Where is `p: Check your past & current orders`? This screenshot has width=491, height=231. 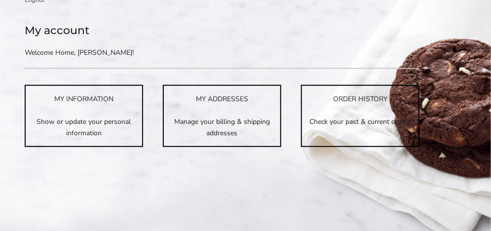
p: Check your past & current orders is located at coordinates (360, 121).